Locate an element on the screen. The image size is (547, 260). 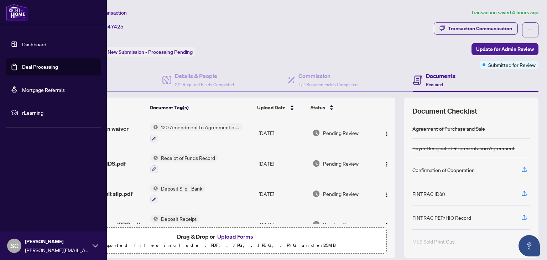
h4: Documents is located at coordinates (441, 76).